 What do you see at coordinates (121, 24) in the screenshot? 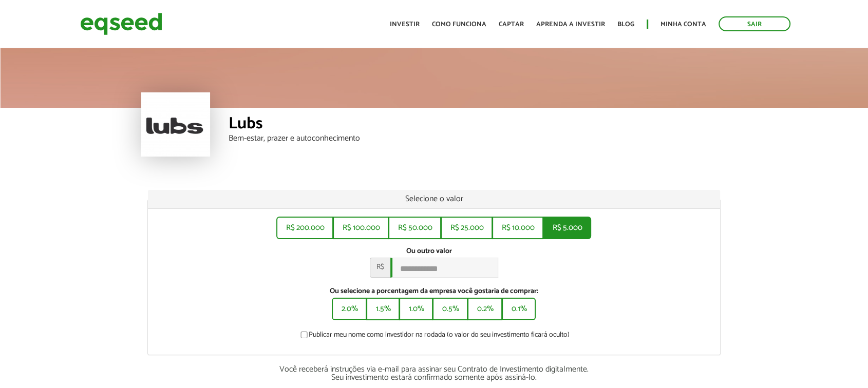
I see `img: EqSeed` at bounding box center [121, 24].